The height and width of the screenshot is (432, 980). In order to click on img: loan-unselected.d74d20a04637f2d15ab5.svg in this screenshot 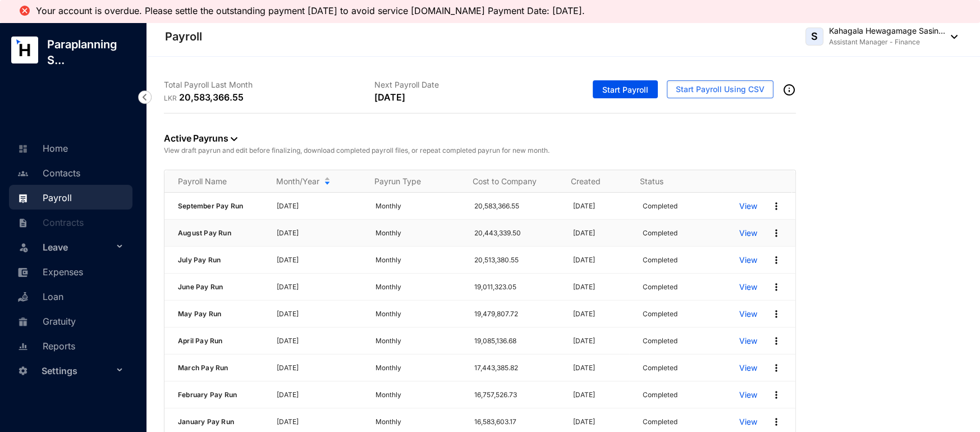, I will do `click(23, 297)`.